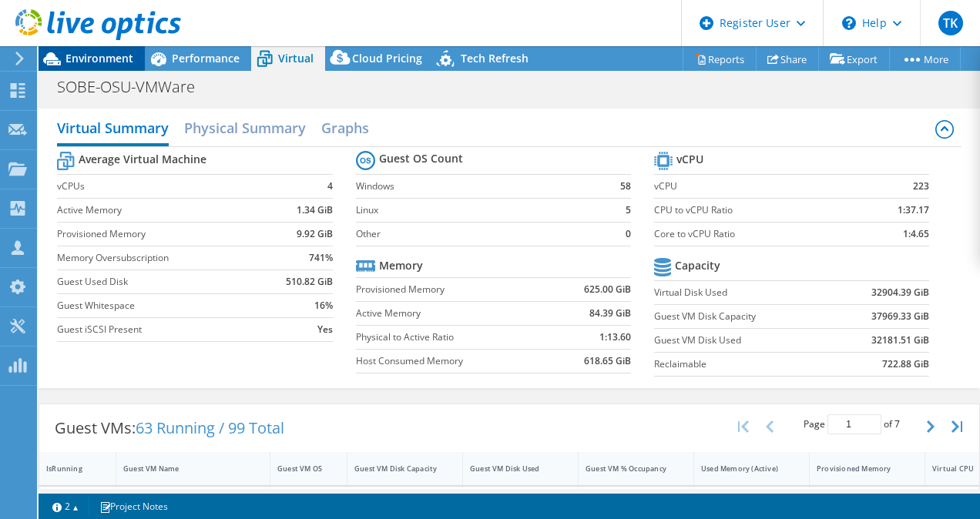  What do you see at coordinates (744, 316) in the screenshot?
I see `label: Guest VM Disk Capacity` at bounding box center [744, 316].